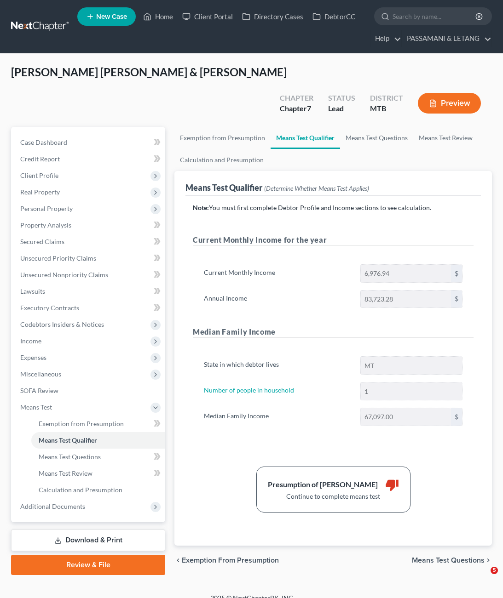  Describe the element at coordinates (33, 357) in the screenshot. I see `span: Expenses` at that location.